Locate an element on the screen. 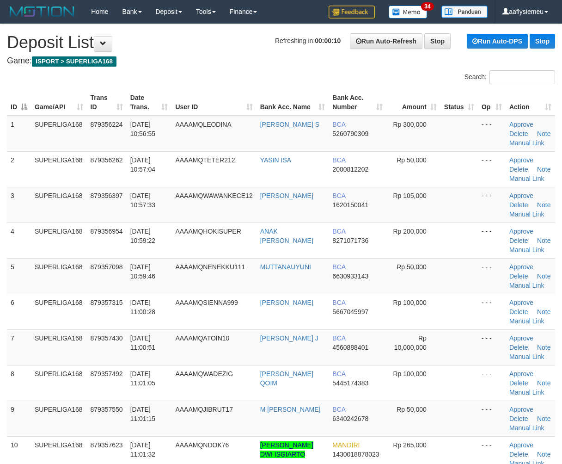  span: AAAAMQHOKISUPER is located at coordinates (208, 231).